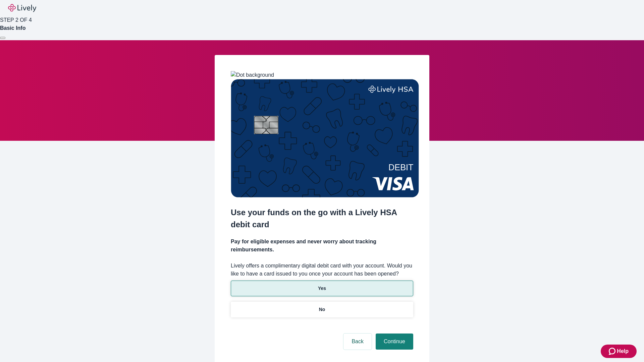 Image resolution: width=644 pixels, height=362 pixels. I want to click on button: Continue, so click(395, 342).